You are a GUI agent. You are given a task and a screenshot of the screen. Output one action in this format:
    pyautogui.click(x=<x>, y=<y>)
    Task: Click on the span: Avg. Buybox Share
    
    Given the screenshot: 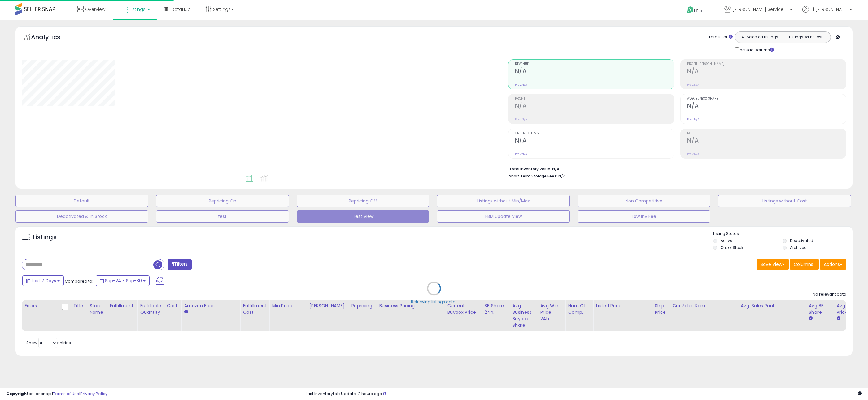 What is the action you would take?
    pyautogui.click(x=766, y=99)
    